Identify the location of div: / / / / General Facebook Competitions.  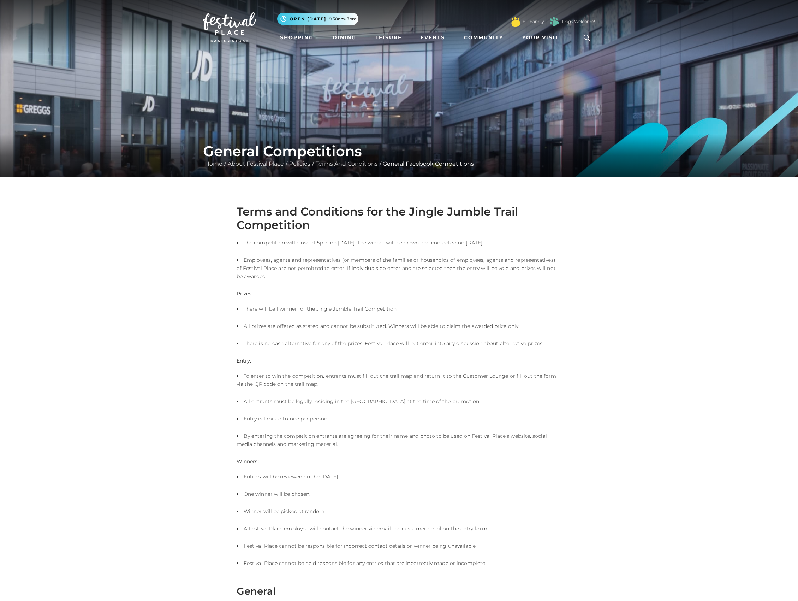
(399, 155).